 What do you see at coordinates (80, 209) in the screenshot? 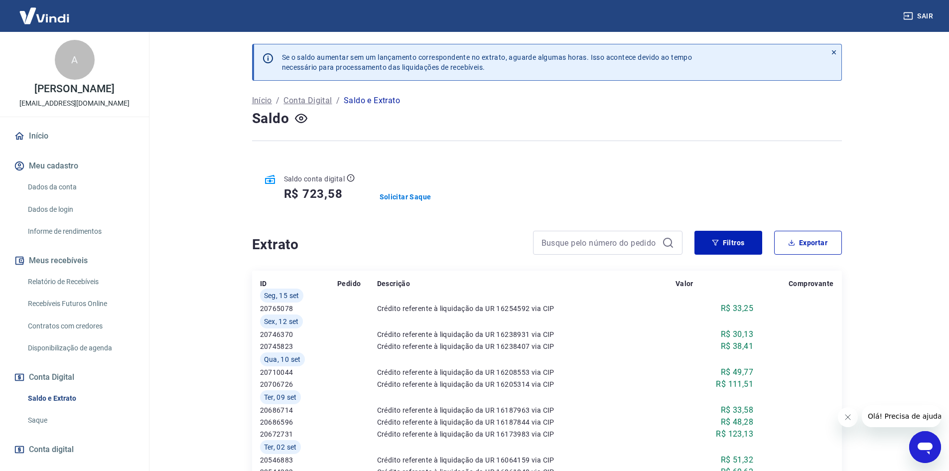
I see `a: Dados de login` at bounding box center [80, 209].